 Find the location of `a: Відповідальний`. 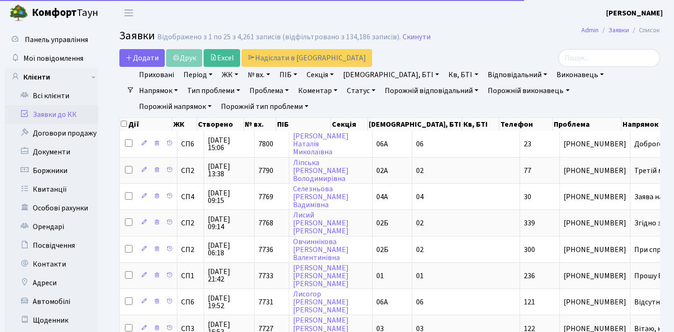

a: Відповідальний is located at coordinates (517, 75).